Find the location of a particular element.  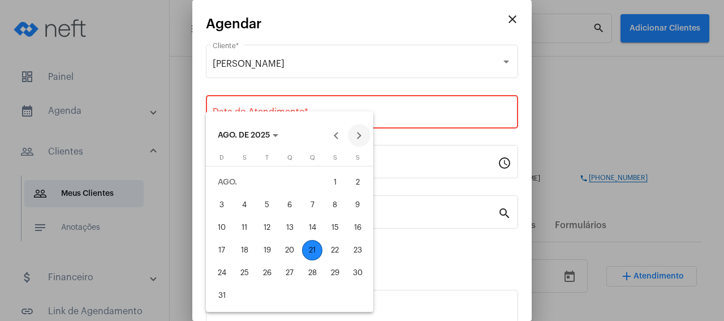

div: 2 is located at coordinates (357, 182).